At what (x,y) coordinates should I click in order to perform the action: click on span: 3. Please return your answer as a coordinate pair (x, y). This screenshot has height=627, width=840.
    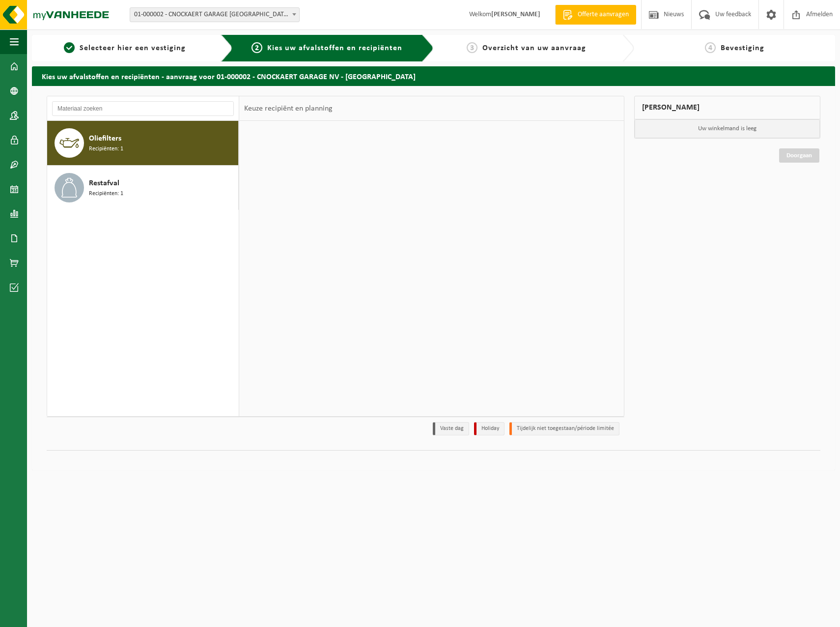
    Looking at the image, I should click on (472, 47).